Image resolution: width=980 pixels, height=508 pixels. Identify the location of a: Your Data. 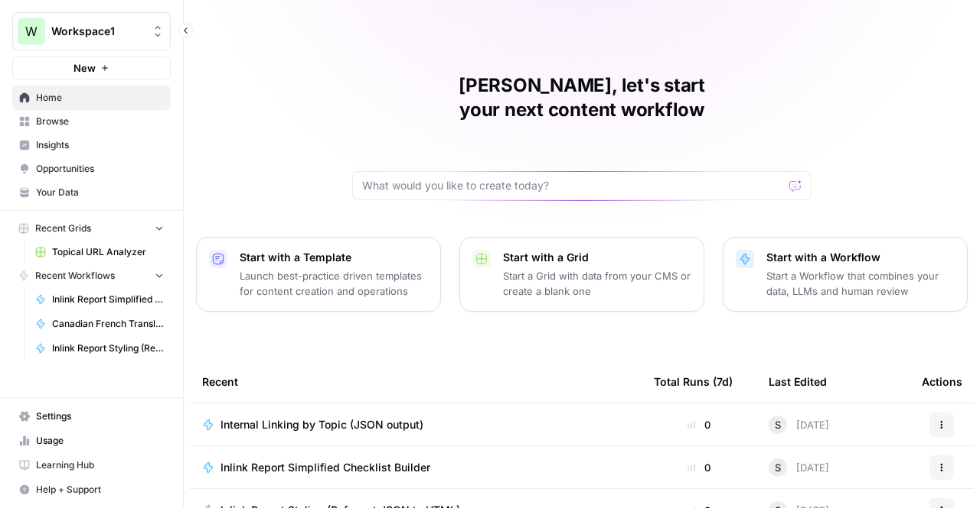
(92, 193).